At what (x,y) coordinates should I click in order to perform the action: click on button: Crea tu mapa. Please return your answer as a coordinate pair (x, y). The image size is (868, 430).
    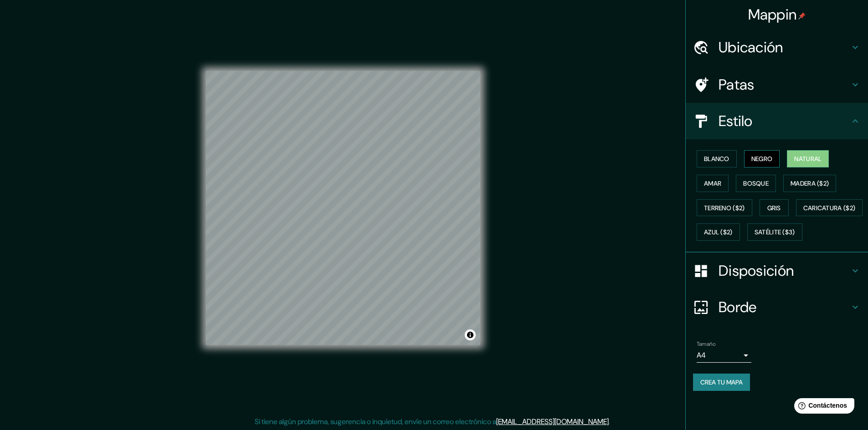
    Looking at the image, I should click on (721, 382).